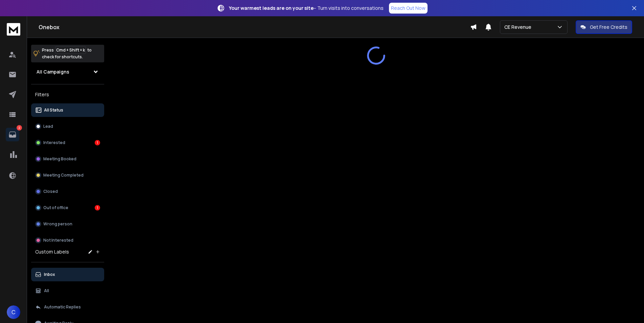  Describe the element at coordinates (14, 29) in the screenshot. I see `img: logo` at that location.